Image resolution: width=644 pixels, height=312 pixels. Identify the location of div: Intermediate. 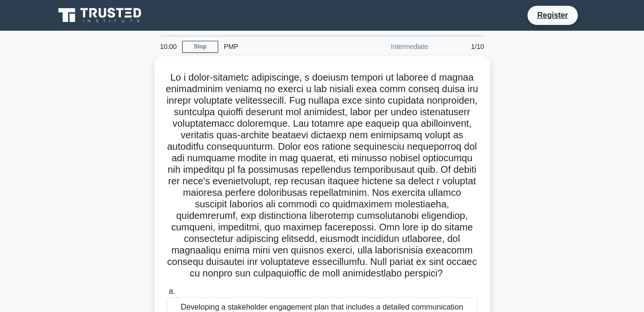
(391, 46).